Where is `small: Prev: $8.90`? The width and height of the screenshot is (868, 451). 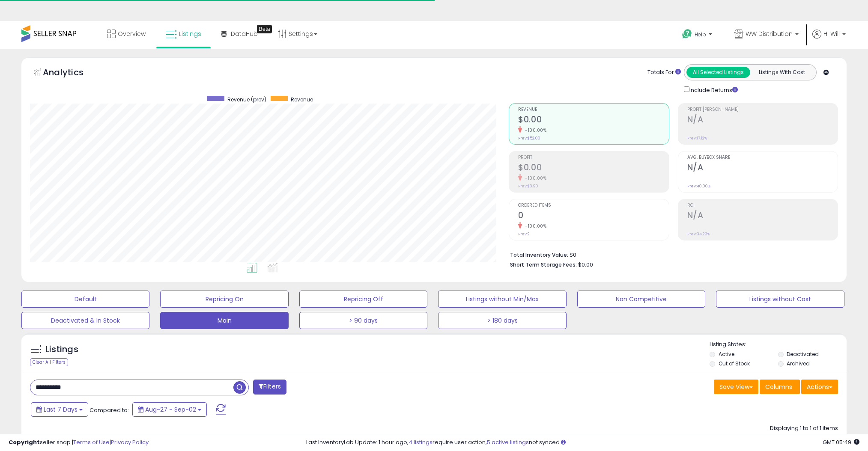
small: Prev: $8.90 is located at coordinates (528, 186).